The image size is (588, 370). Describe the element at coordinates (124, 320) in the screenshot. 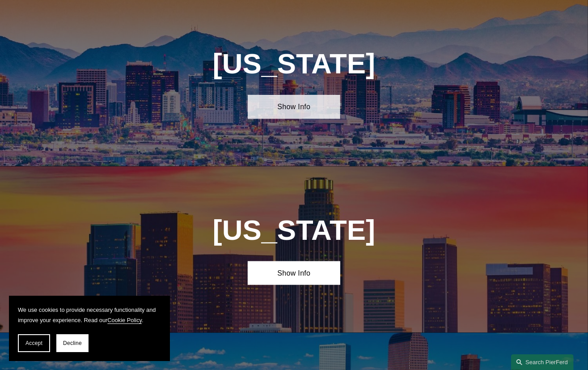

I see `a: Cookie Policy` at that location.